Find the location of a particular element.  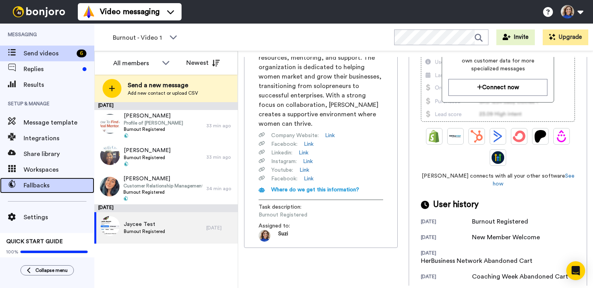

div: HerBusiness Network Abandoned Cart is located at coordinates (476, 261).